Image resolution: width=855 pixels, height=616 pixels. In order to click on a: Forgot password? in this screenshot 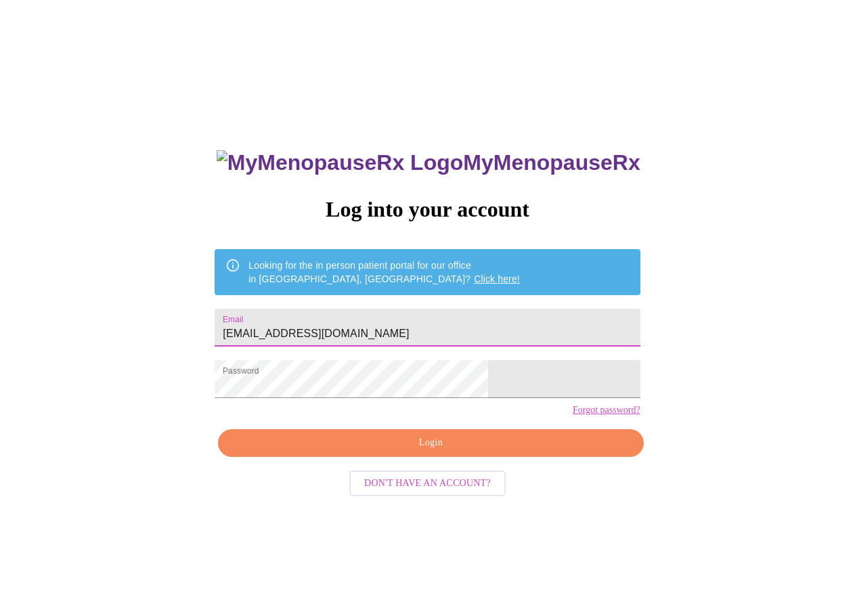, I will do `click(607, 410)`.